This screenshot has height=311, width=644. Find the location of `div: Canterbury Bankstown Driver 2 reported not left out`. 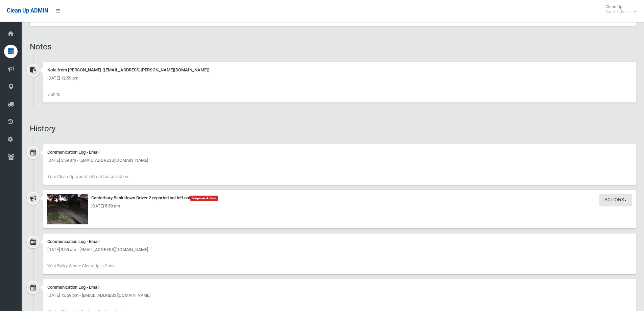

div: Canterbury Bankstown Driver 2 reported not left out is located at coordinates (339, 198).